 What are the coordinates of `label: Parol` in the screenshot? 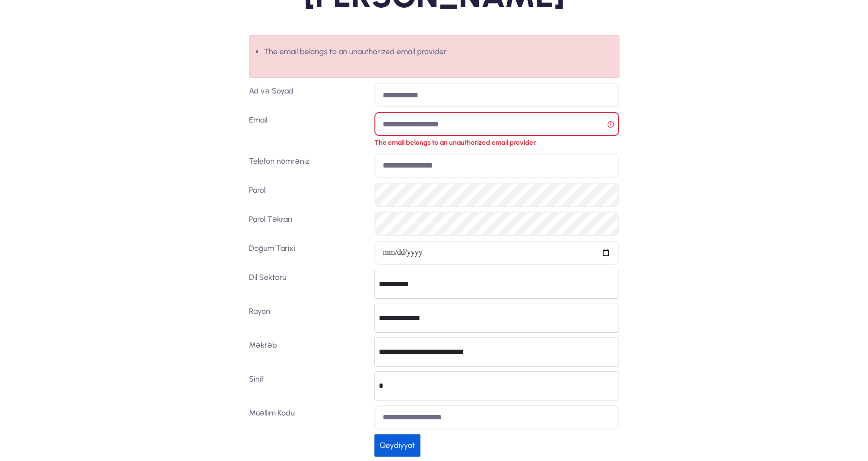 It's located at (308, 194).